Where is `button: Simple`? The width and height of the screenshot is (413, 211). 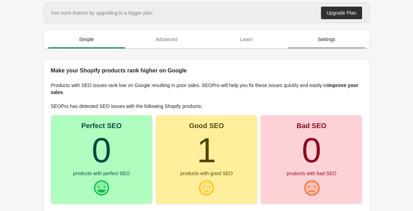 button: Simple is located at coordinates (87, 39).